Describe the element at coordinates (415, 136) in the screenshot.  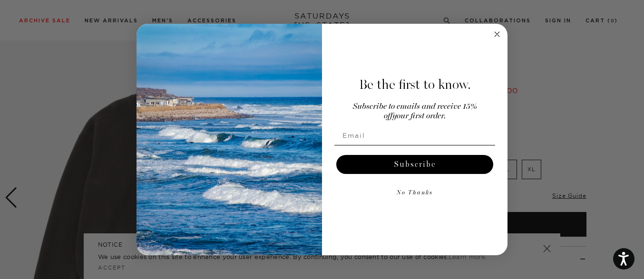
I see `input: Email` at that location.